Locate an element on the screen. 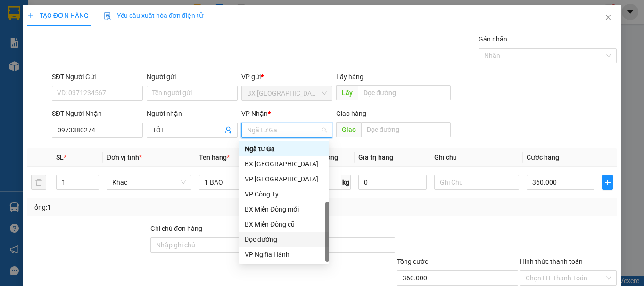 Image resolution: width=644 pixels, height=286 pixels. span: Khác is located at coordinates (149, 183).